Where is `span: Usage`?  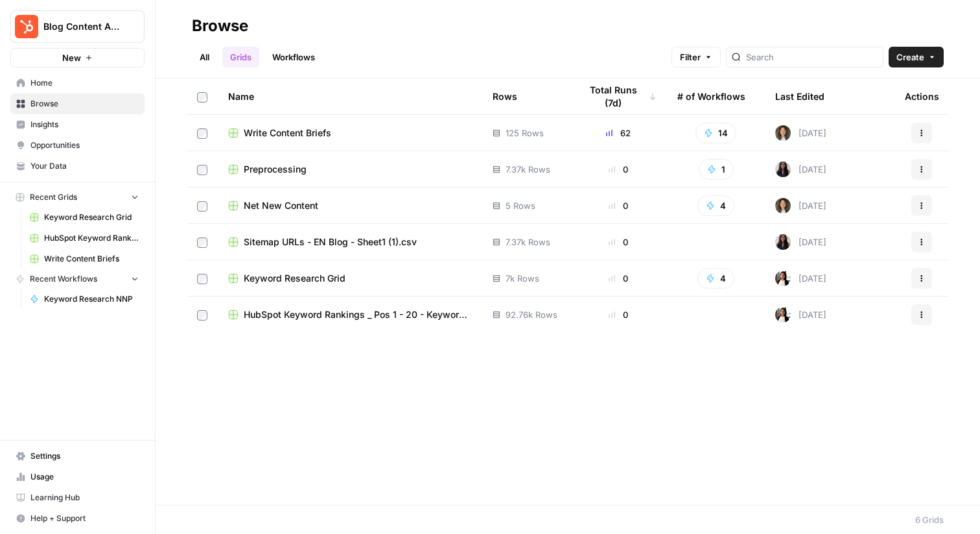 span: Usage is located at coordinates (84, 477).